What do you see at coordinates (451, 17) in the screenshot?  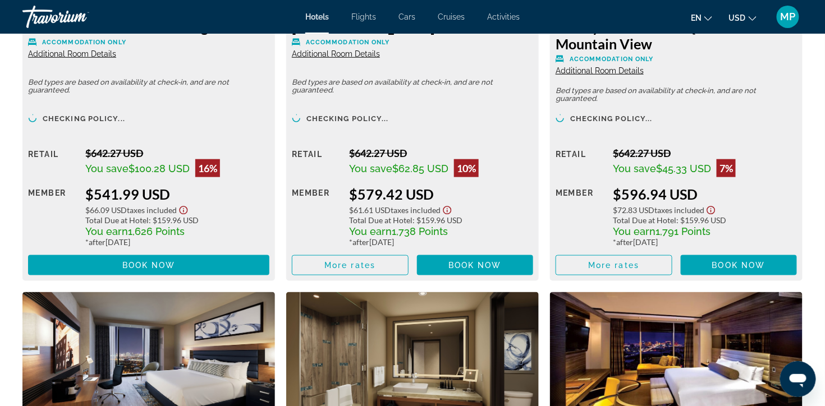 I see `a: Cruises` at bounding box center [451, 17].